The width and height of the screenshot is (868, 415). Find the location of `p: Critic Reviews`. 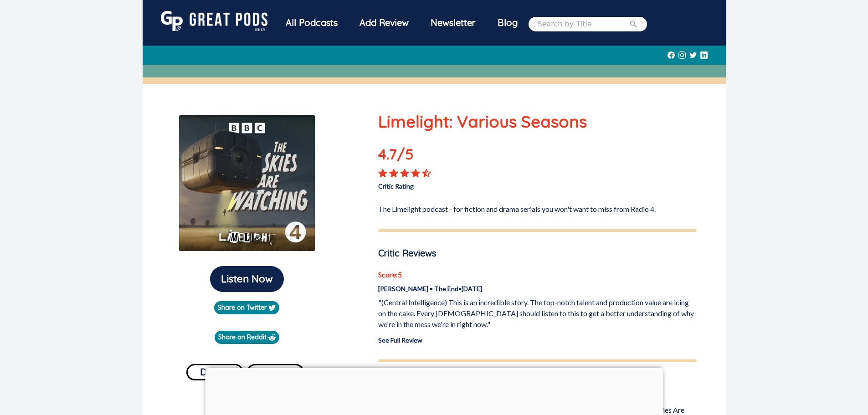

p: Critic Reviews is located at coordinates (537, 253).